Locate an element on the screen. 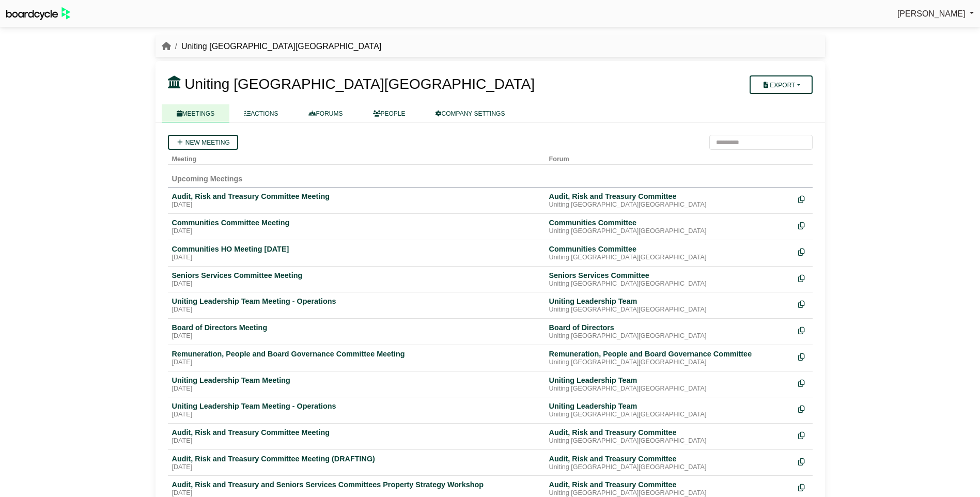 Image resolution: width=980 pixels, height=497 pixels. a: COMPANY SETTINGS is located at coordinates (470, 113).